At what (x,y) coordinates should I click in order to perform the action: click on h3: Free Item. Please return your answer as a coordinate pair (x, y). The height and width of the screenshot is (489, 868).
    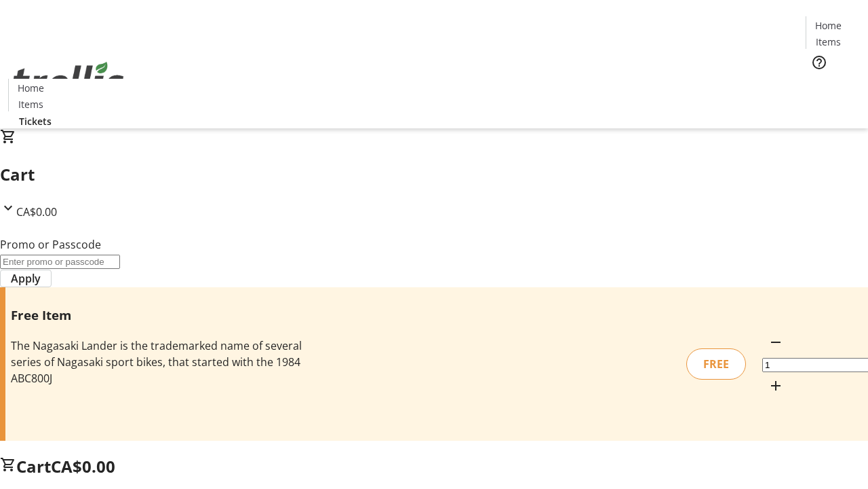
    Looking at the image, I should click on (159, 315).